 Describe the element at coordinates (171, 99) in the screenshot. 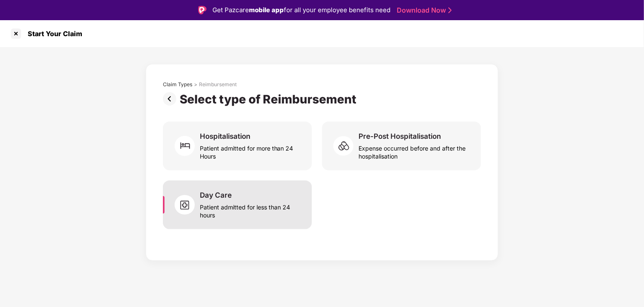

I see `img: svg+xml;base64,PHN2ZyBpZD0iUHJldi0zMngzMiIgeG1sbnM9Imh0dHA6Ly93d3cudzMub3JnLzIwMDAvc3ZnIiB3aWR0aD...` at that location.